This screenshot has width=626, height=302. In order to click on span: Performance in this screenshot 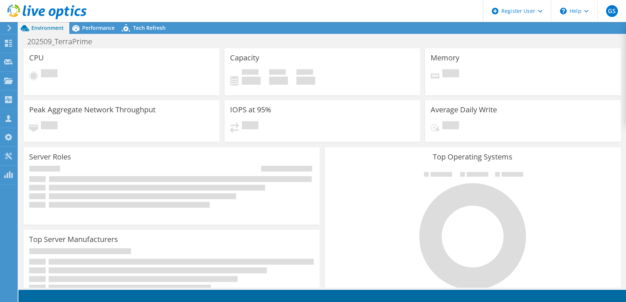, I will do `click(98, 28)`.